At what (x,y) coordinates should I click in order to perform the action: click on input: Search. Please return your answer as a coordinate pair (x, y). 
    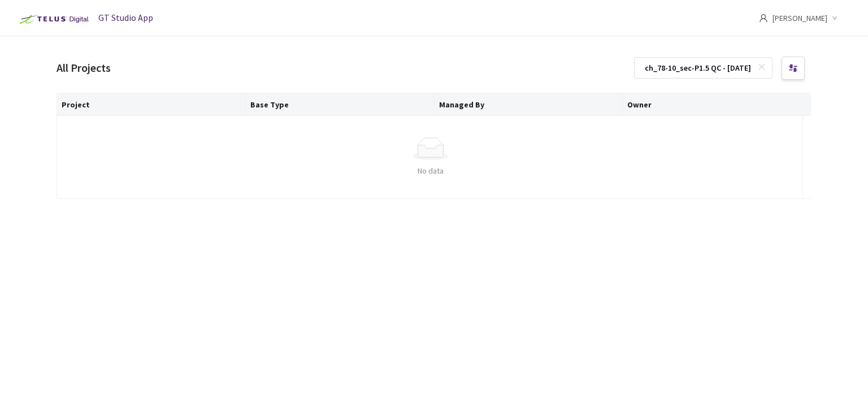
    Looking at the image, I should click on (698, 68).